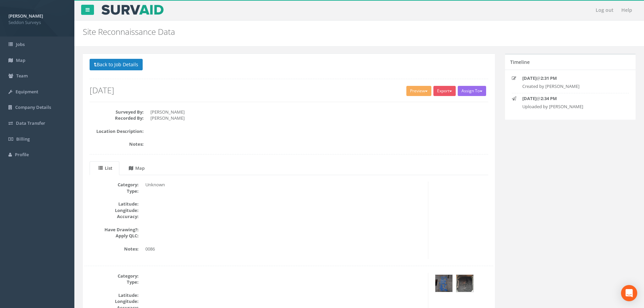 The height and width of the screenshot is (308, 644). What do you see at coordinates (33, 107) in the screenshot?
I see `span: Company Details` at bounding box center [33, 107].